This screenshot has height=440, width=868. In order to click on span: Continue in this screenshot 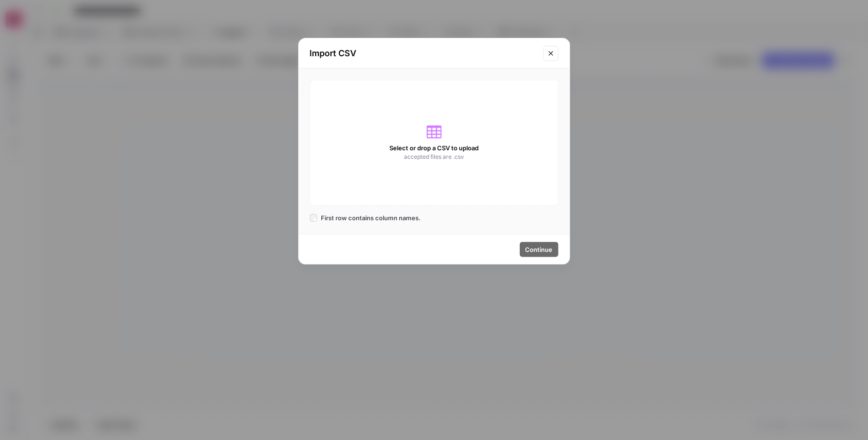, I will do `click(539, 250)`.